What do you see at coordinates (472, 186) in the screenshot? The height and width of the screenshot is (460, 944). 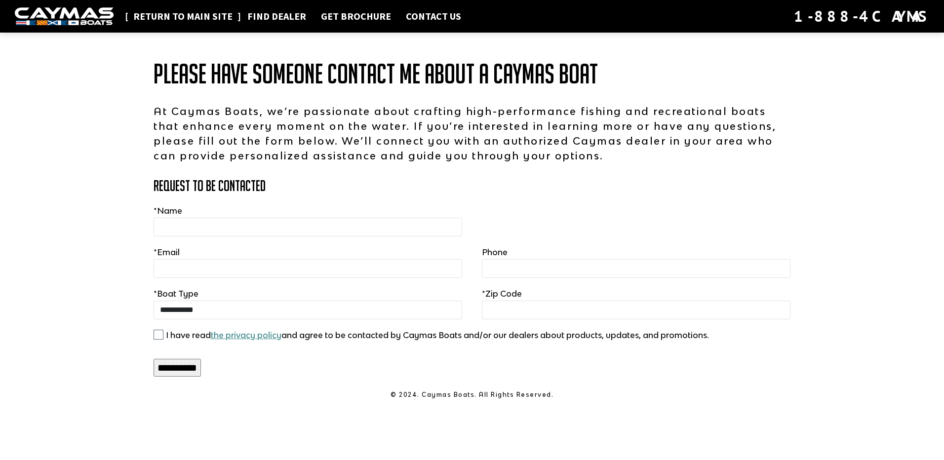 I see `h3: Request to Be Contacted` at bounding box center [472, 186].